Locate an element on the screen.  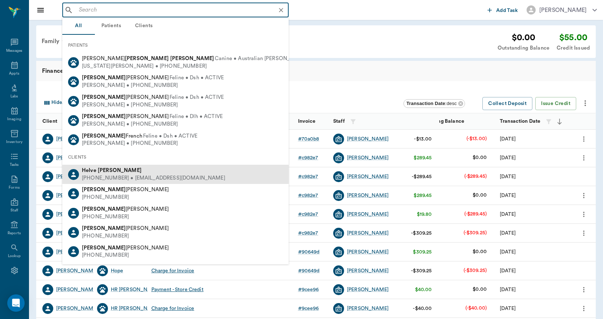
div: # 70a0b8 is located at coordinates (308, 139).